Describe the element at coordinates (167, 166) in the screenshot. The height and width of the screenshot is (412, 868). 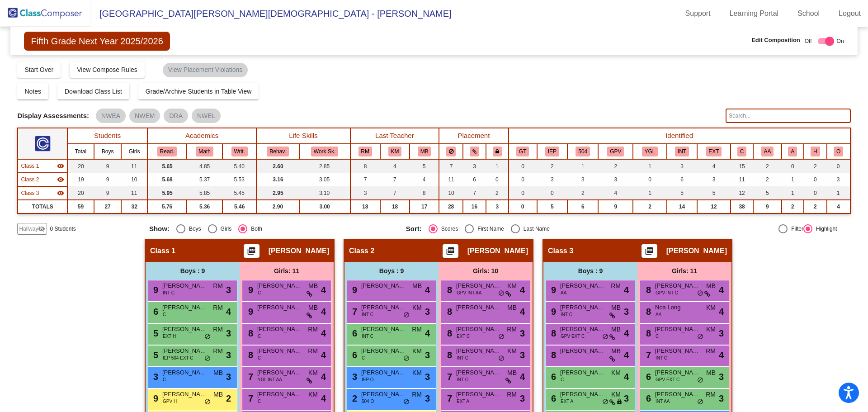
I see `td: 5.65` at that location.